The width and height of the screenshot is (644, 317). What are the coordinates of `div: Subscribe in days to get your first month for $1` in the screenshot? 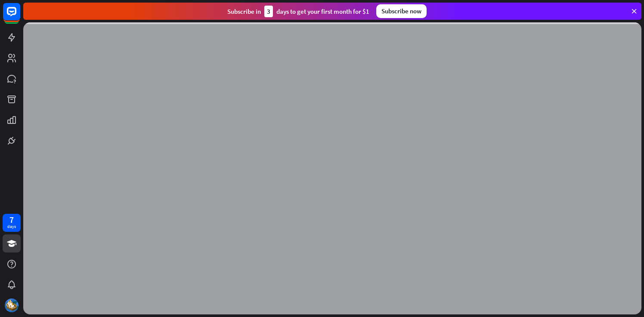 It's located at (298, 11).